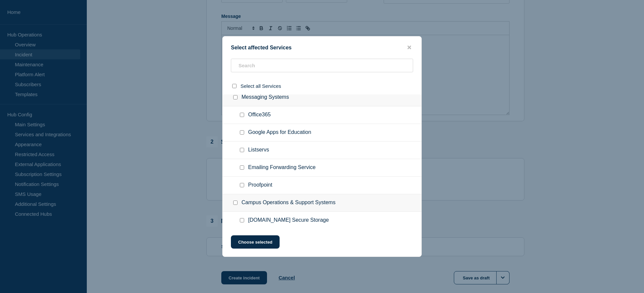  What do you see at coordinates (236, 97) in the screenshot?
I see `input: Messaging Systems checkbox` at bounding box center [236, 97].